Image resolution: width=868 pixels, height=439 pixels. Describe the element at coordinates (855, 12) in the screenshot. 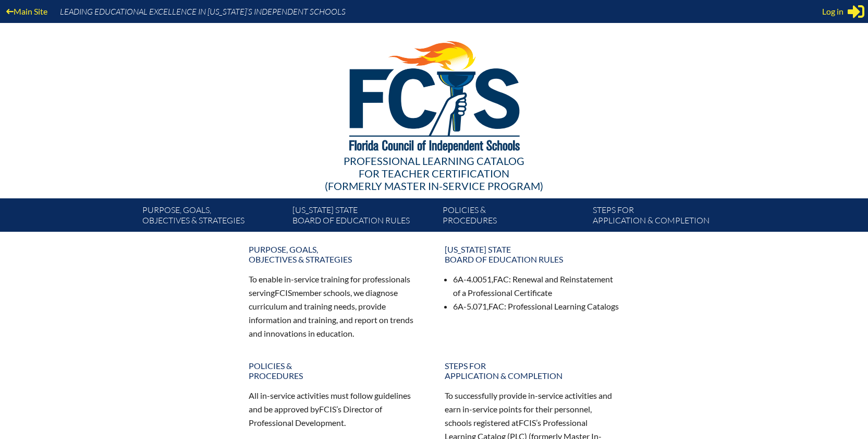

I see `svg: Sign in or register` at that location.